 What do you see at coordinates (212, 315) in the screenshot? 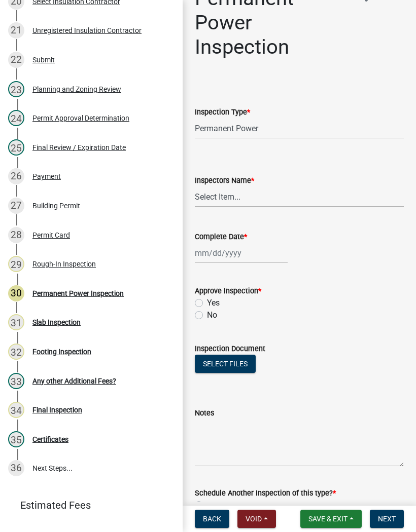
I see `label: No` at bounding box center [212, 315].